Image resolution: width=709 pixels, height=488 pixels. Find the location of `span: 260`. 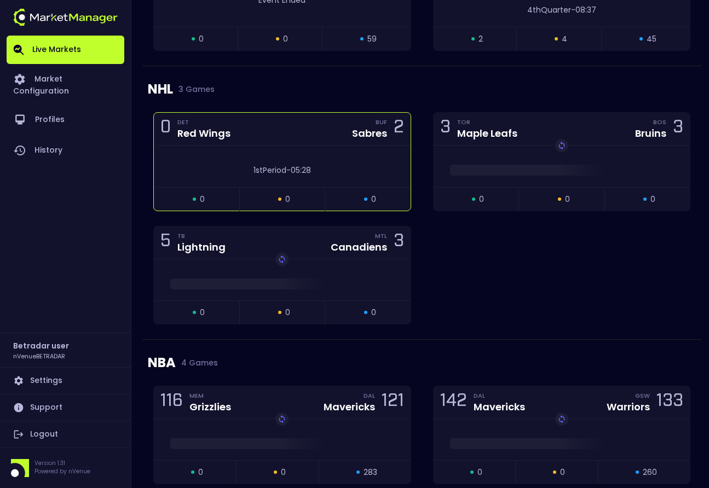

span: 260 is located at coordinates (650, 472).